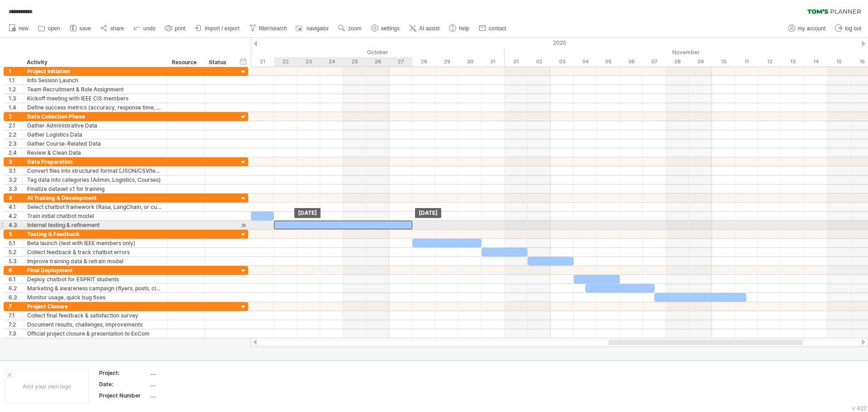 The width and height of the screenshot is (868, 412). Describe the element at coordinates (222, 28) in the screenshot. I see `span: import / export` at that location.